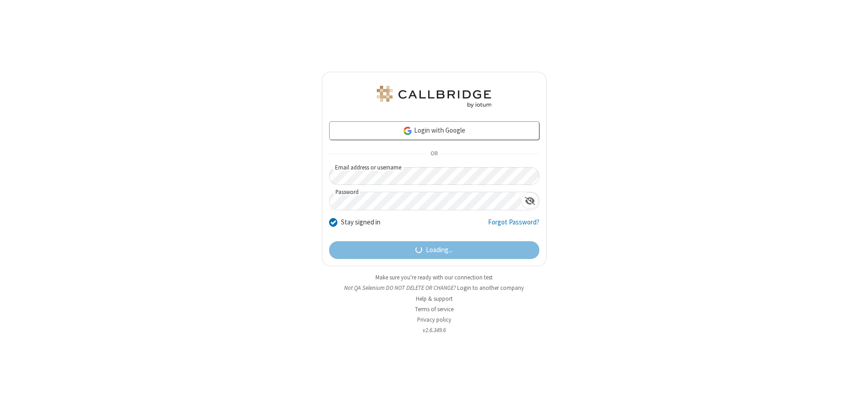 Image resolution: width=868 pixels, height=413 pixels. Describe the element at coordinates (434, 309) in the screenshot. I see `a: Terms of service` at that location.